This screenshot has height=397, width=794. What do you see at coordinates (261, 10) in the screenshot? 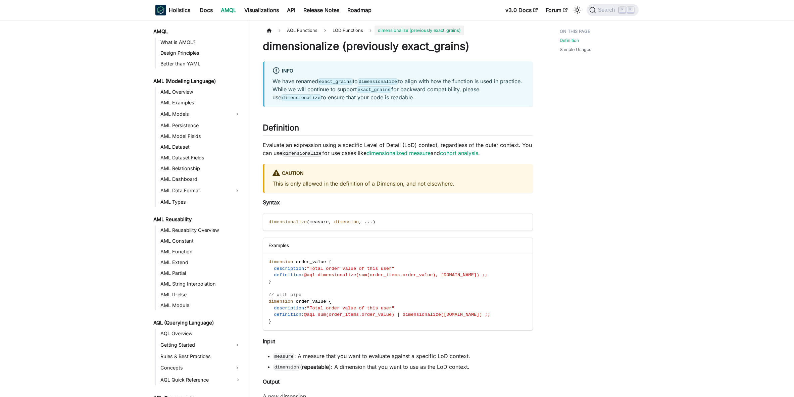
I see `a: Visualizations` at bounding box center [261, 10].